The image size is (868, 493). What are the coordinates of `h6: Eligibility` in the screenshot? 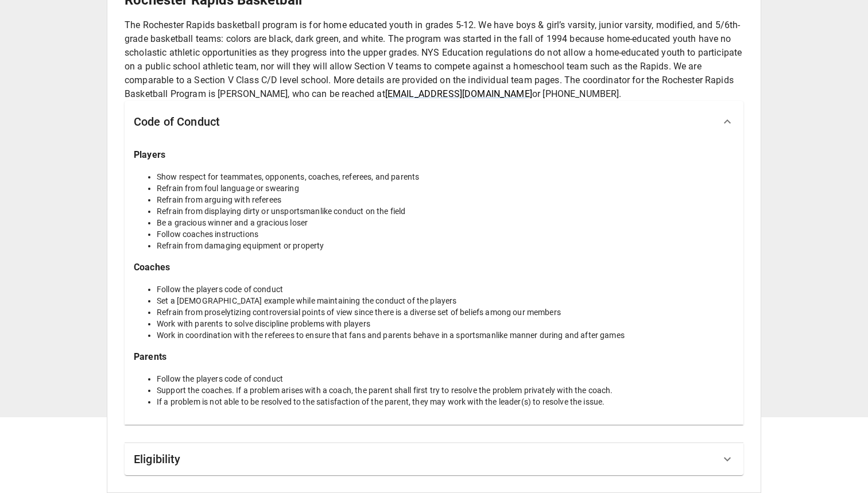 It's located at (157, 459).